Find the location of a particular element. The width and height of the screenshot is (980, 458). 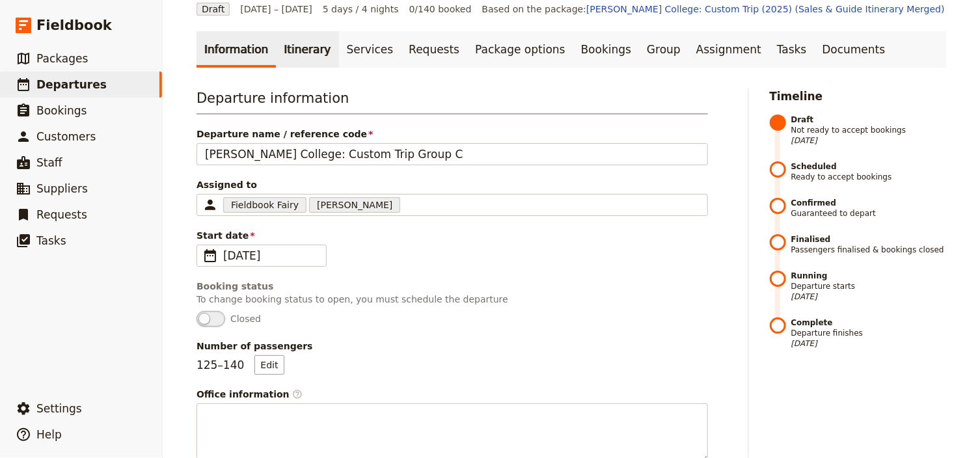

p: 125 – 140 is located at coordinates (240, 365).